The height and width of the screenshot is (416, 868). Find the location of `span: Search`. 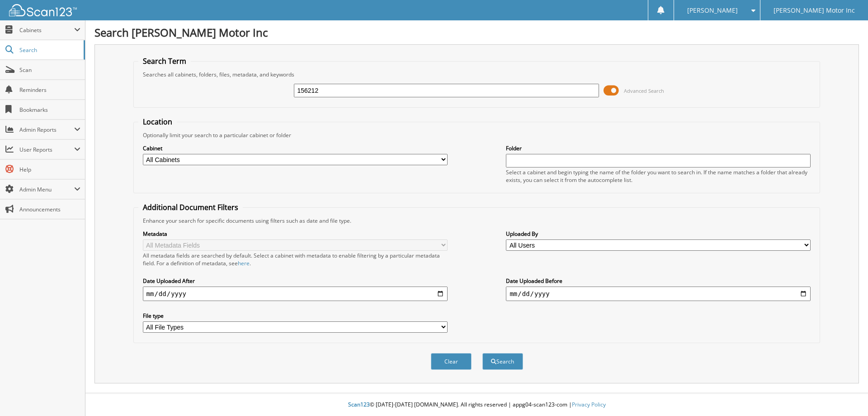

span: Search is located at coordinates (49, 50).